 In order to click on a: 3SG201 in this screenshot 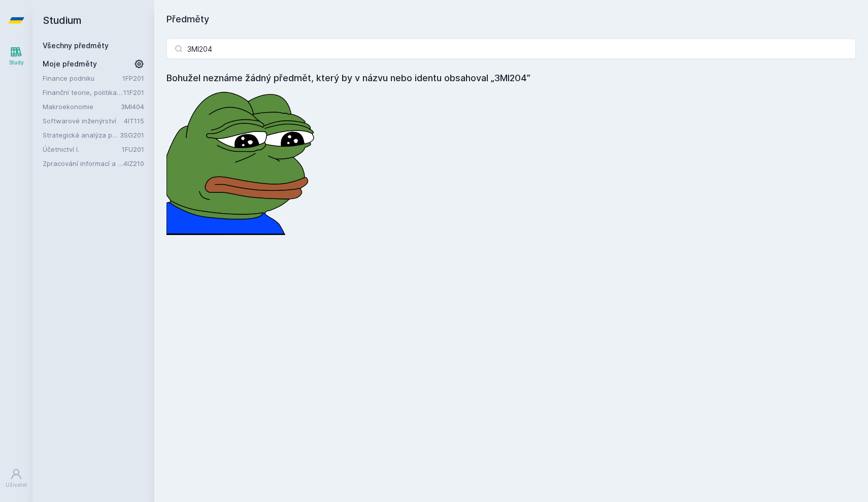, I will do `click(132, 135)`.